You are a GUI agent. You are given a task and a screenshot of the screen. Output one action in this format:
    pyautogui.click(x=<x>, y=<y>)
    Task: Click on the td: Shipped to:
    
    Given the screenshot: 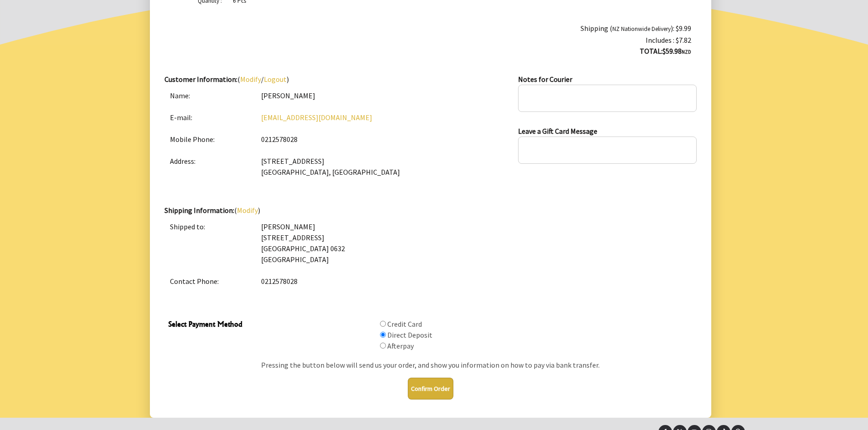 What is the action you would take?
    pyautogui.click(x=210, y=243)
    